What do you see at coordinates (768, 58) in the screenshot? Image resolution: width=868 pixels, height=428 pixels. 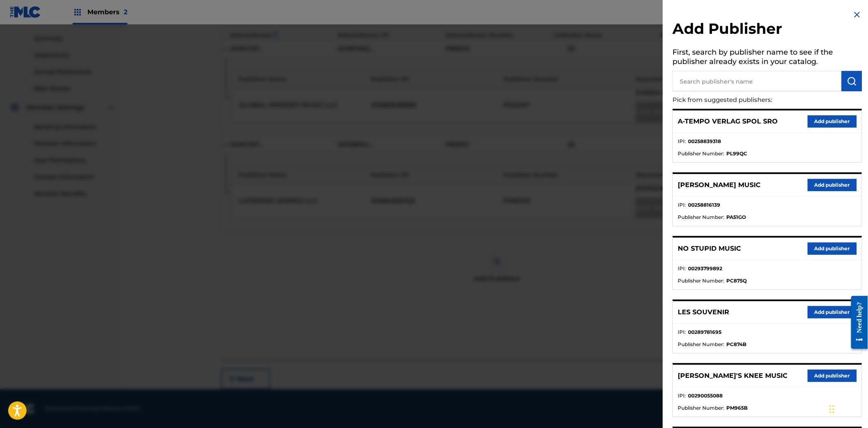 I see `h5: First, search by publisher name to see if the publisher already exists in your catalog.` at bounding box center [768, 58].